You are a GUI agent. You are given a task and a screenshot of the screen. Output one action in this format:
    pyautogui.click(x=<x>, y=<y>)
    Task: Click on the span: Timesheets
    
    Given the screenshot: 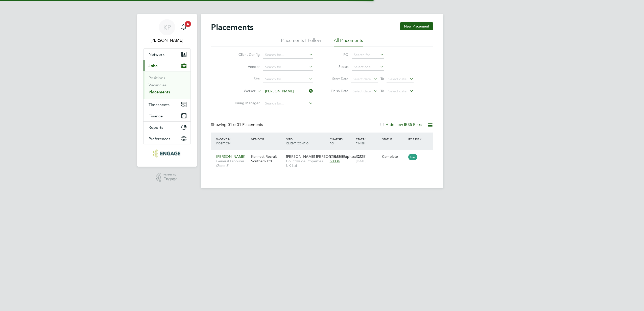 What is the action you would take?
    pyautogui.click(x=159, y=105)
    